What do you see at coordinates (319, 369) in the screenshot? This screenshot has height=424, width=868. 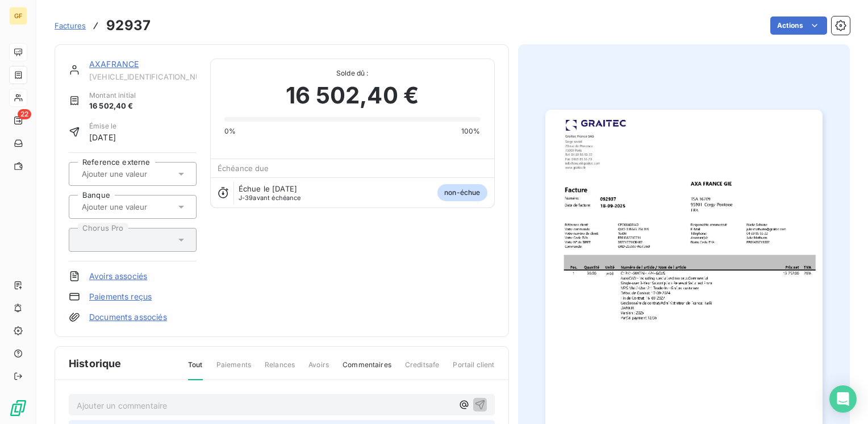 I see `span: Avoirs` at bounding box center [319, 369].